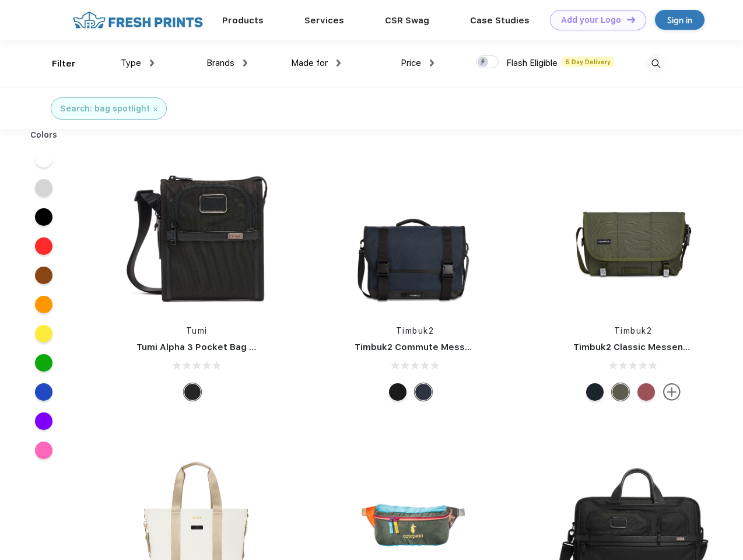  I want to click on img: fo%20logo%202.webp, so click(138, 20).